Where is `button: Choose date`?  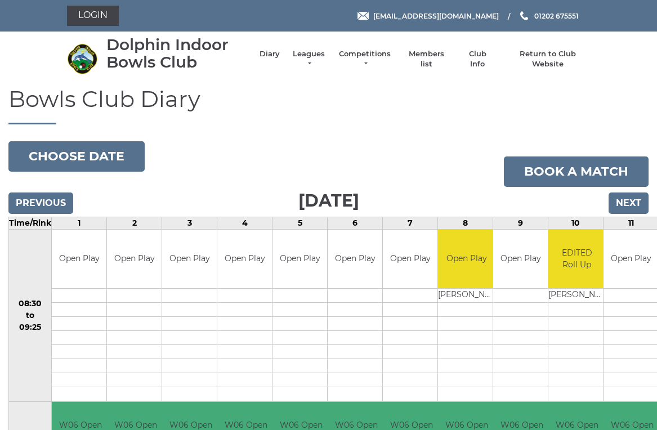
button: Choose date is located at coordinates (77, 157).